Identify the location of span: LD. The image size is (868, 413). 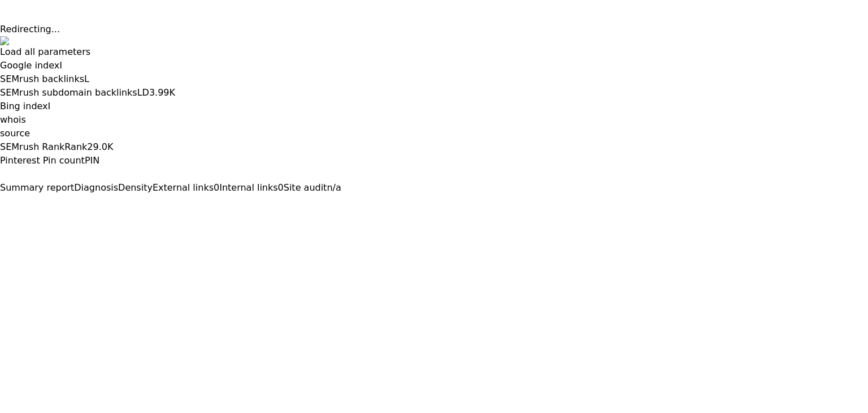
(143, 92).